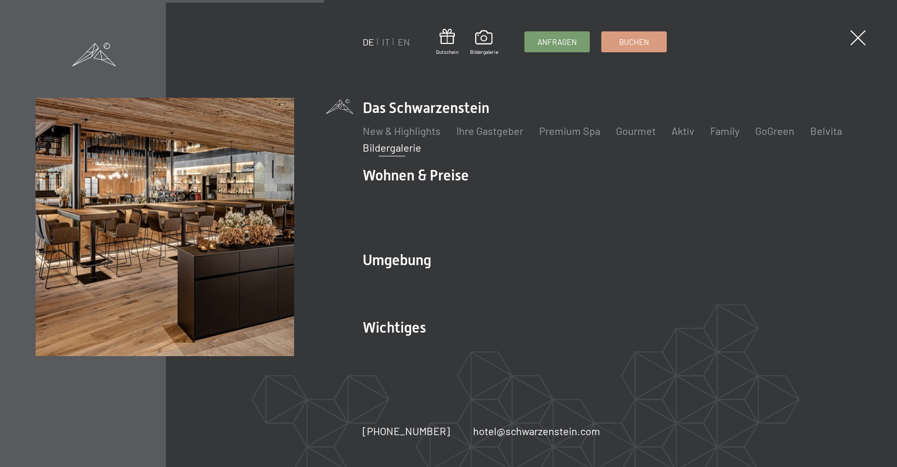 The image size is (897, 467). I want to click on a: Buchen, so click(634, 42).